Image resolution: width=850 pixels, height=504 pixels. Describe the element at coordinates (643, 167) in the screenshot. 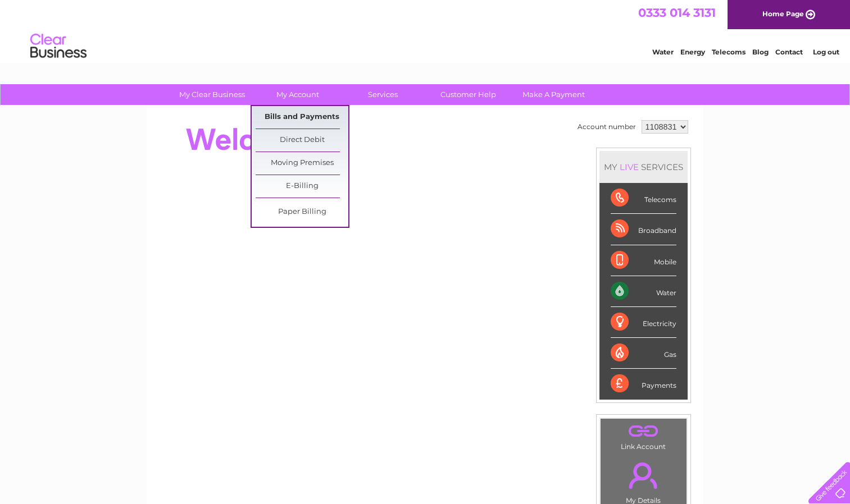

I see `div: MY SERVICES` at that location.